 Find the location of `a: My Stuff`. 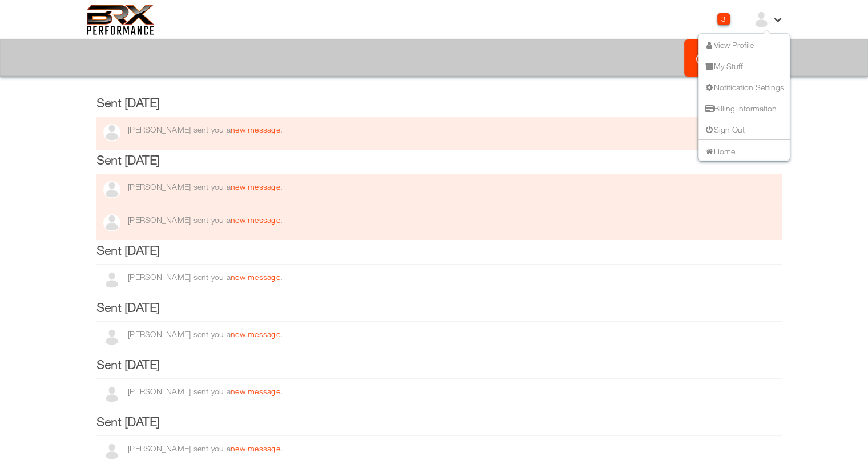

a: My Stuff is located at coordinates (723, 65).